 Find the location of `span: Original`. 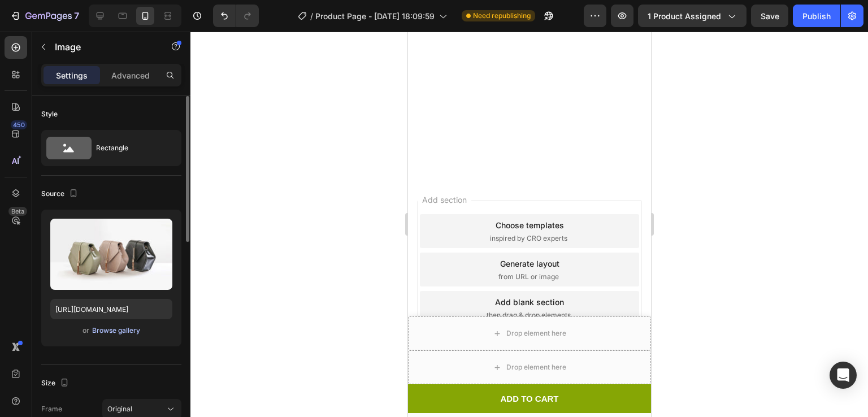

span: Original is located at coordinates (120, 409).